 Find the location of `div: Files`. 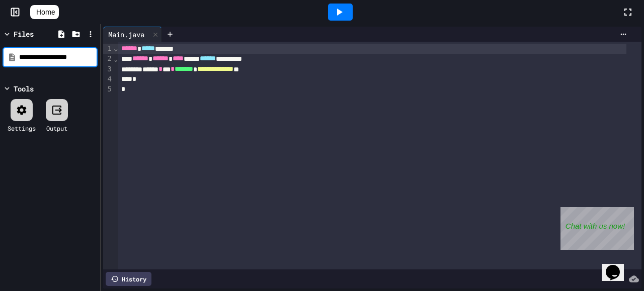

div: Files is located at coordinates (24, 34).